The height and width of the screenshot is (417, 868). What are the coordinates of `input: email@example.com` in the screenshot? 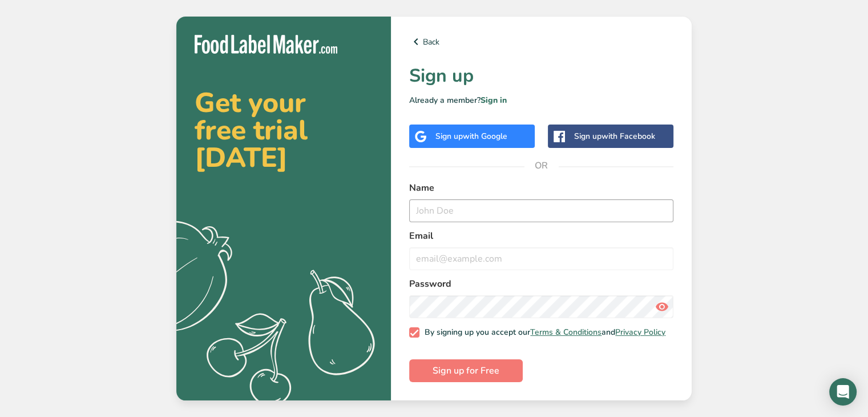 It's located at (541, 259).